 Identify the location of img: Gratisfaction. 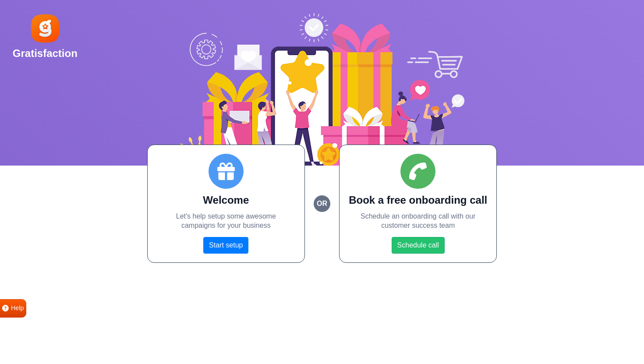
(45, 29).